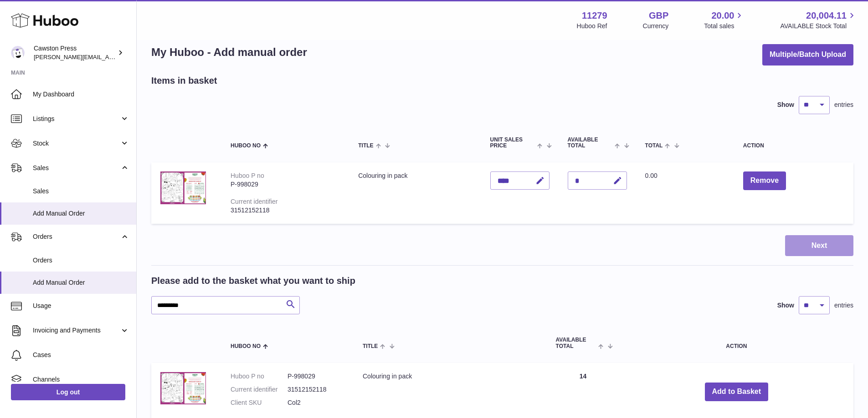 The width and height of the screenshot is (868, 418). Describe the element at coordinates (258, 403) in the screenshot. I see `dt: Client SKU` at that location.